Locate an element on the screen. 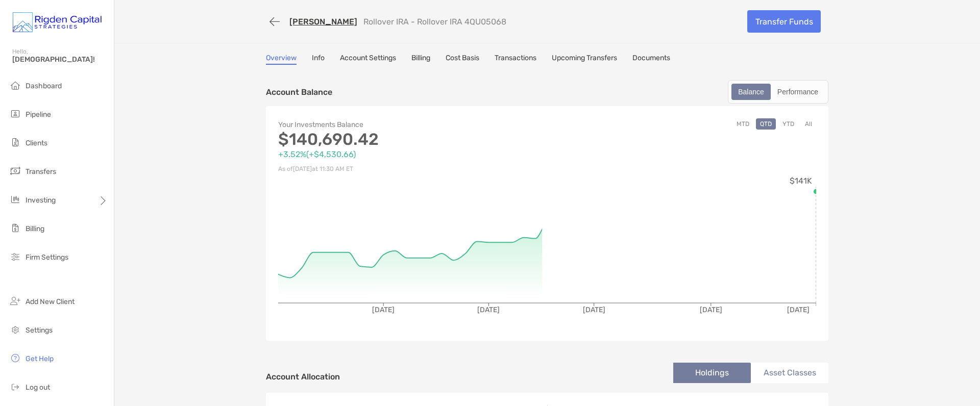 Image resolution: width=980 pixels, height=406 pixels. button: All is located at coordinates (809, 124).